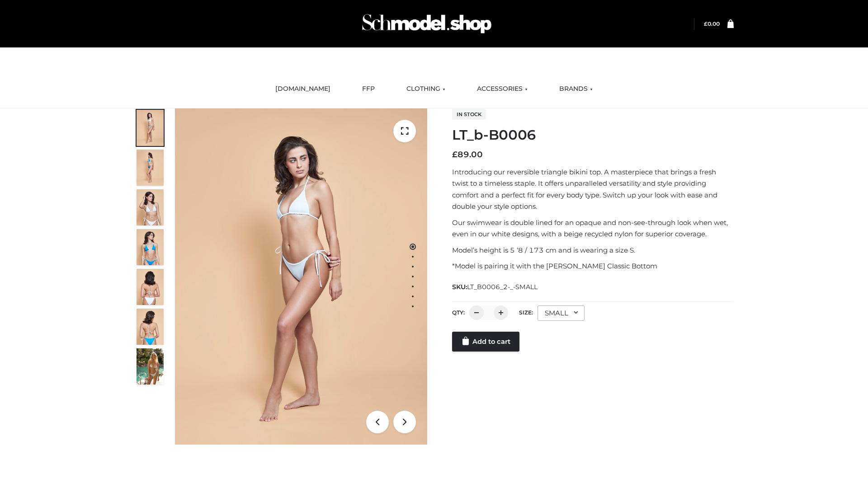 The height and width of the screenshot is (488, 868). What do you see at coordinates (150, 286) in the screenshot?
I see `img: ArielClassicBikiniTop_CloudNine_AzureSky_OW114ECO_7-scaled.jpg` at bounding box center [150, 286].